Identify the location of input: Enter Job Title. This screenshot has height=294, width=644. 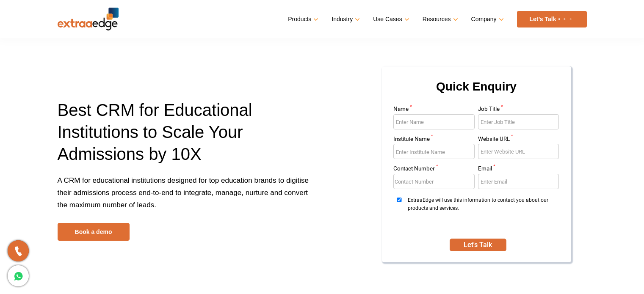
(518, 122).